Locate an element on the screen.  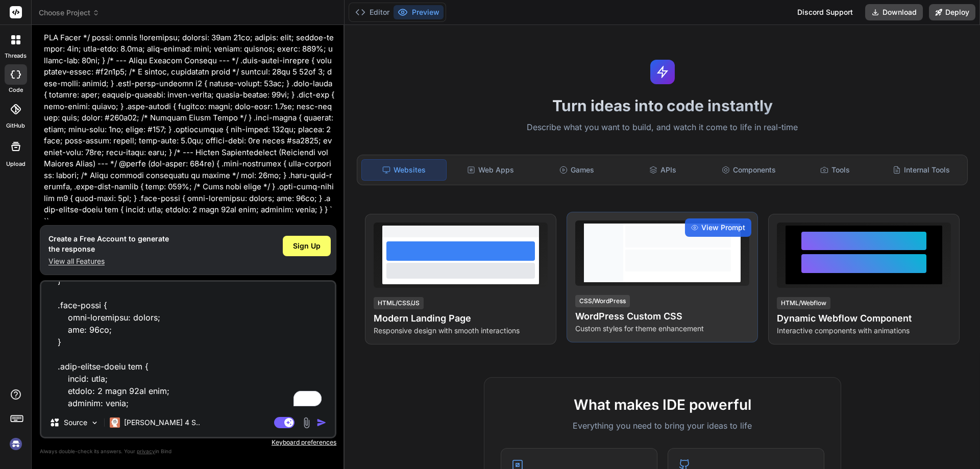
div: HTML/CSS/JS is located at coordinates (399, 303).